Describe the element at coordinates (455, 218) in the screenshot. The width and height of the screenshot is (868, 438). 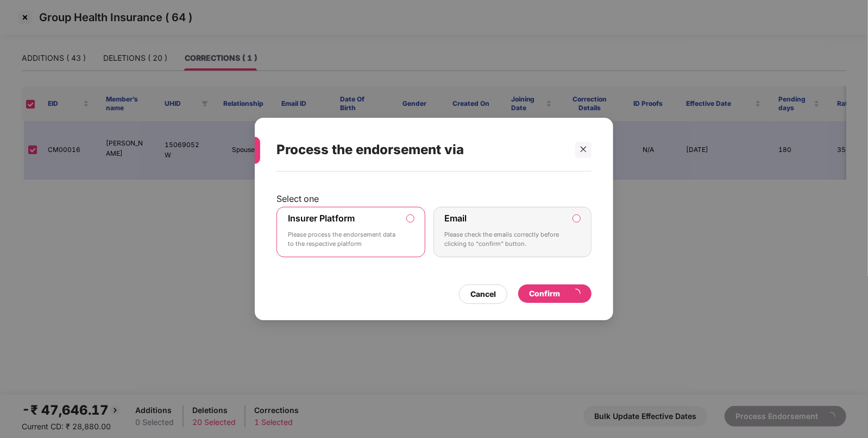
I see `label: Email` at that location.